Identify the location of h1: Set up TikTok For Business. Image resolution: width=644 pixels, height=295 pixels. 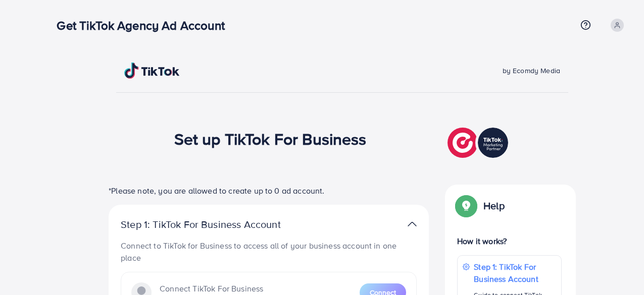
(270, 139).